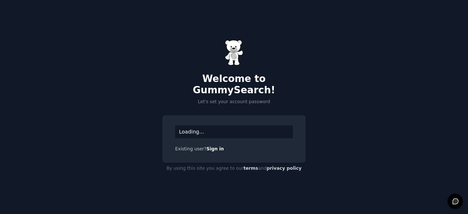 The image size is (468, 214). I want to click on a: terms, so click(251, 168).